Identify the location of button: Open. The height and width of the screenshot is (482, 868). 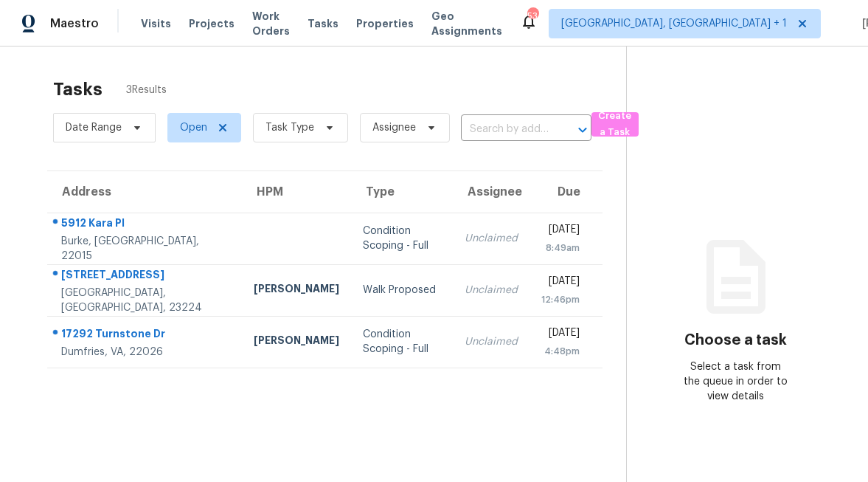
(583, 130).